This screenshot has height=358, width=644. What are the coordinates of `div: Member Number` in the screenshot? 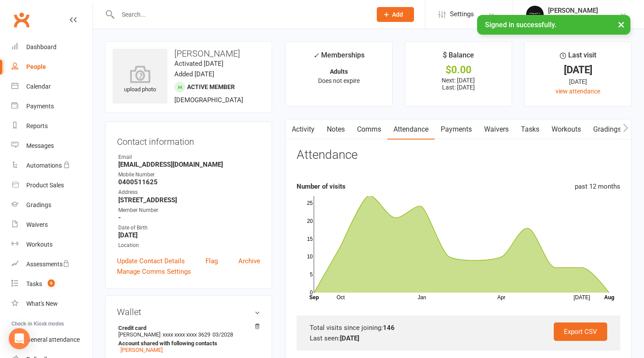 It's located at (189, 210).